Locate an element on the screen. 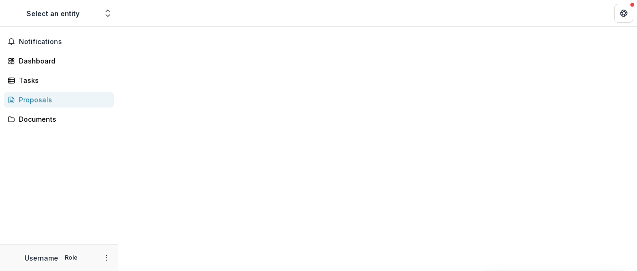 Image resolution: width=637 pixels, height=271 pixels. span: Notifications is located at coordinates (64, 42).